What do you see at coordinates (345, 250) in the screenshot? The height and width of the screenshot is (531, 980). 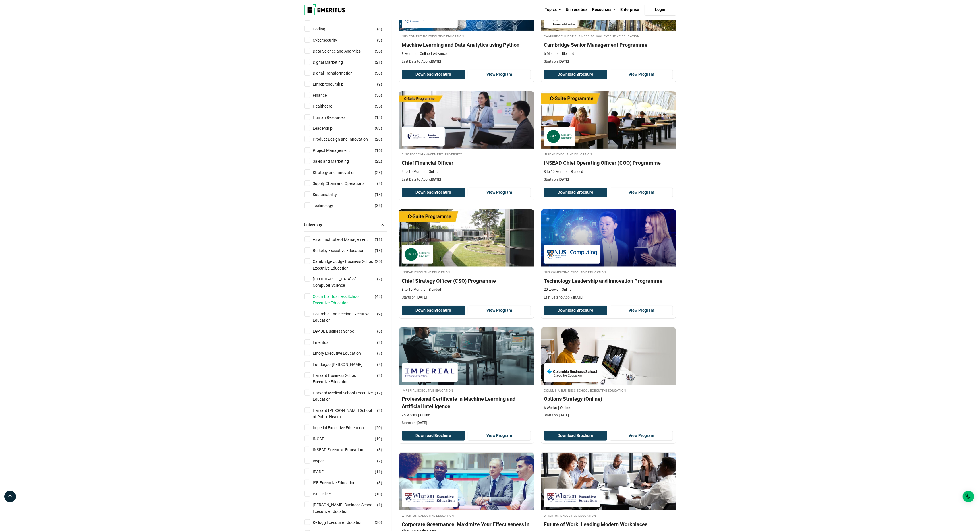 I see `a: Berkeley Executive Education` at bounding box center [345, 250].